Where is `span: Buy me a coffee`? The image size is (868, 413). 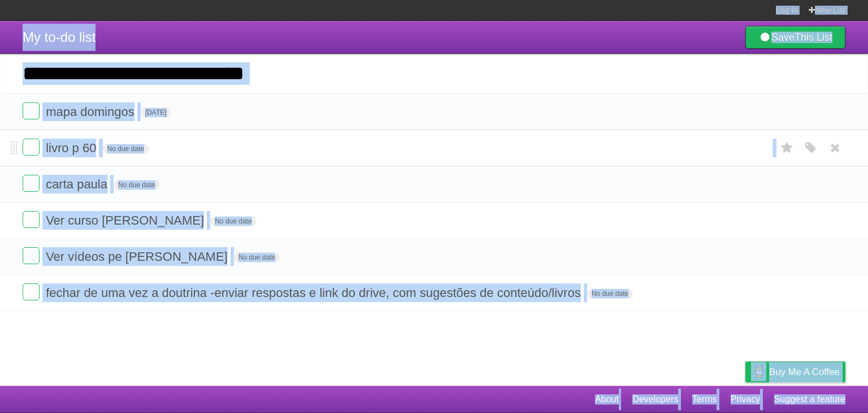 span: Buy me a coffee is located at coordinates (804, 371).